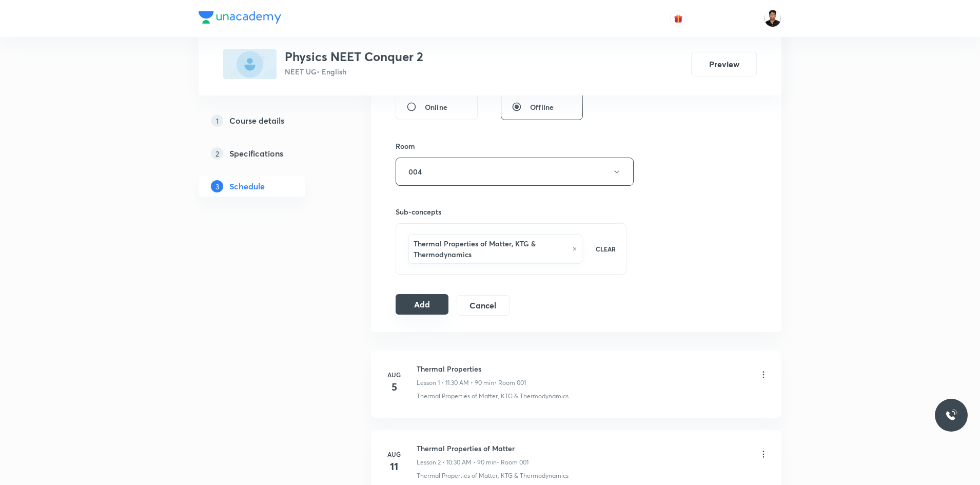 Image resolution: width=980 pixels, height=485 pixels. What do you see at coordinates (217, 186) in the screenshot?
I see `p: 3` at bounding box center [217, 186].